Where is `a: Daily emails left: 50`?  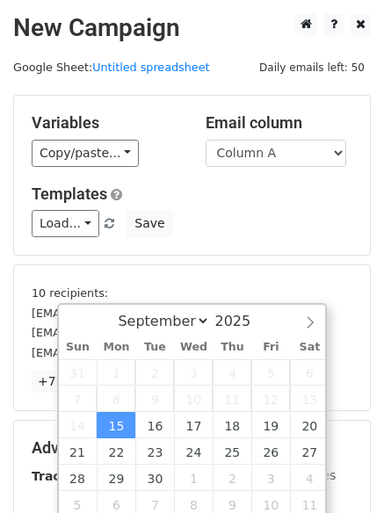 a: Daily emails left: 50 is located at coordinates (312, 67).